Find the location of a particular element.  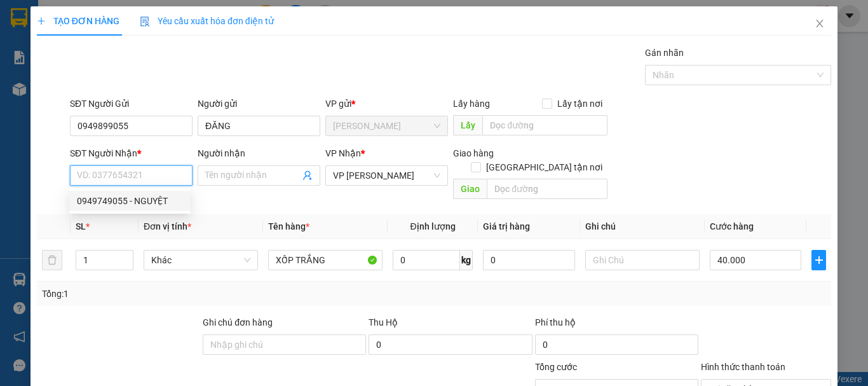

input: Ghi Chú is located at coordinates (642, 260).